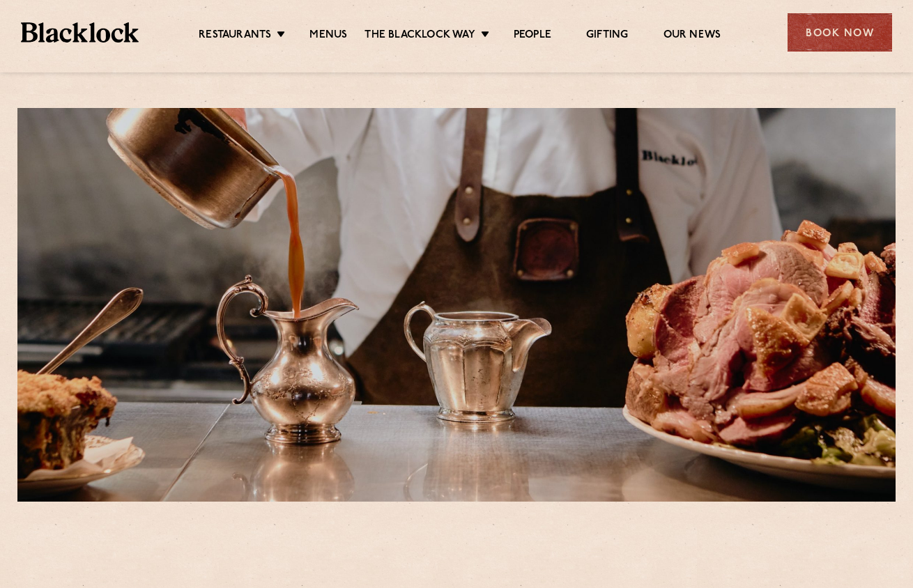  I want to click on img: BL_Textured_Logo-footer-cropped.svg, so click(80, 32).